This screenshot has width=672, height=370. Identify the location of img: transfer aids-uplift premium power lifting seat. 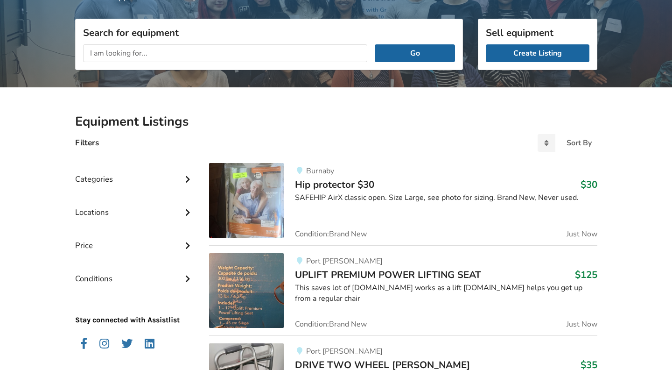
(247, 290).